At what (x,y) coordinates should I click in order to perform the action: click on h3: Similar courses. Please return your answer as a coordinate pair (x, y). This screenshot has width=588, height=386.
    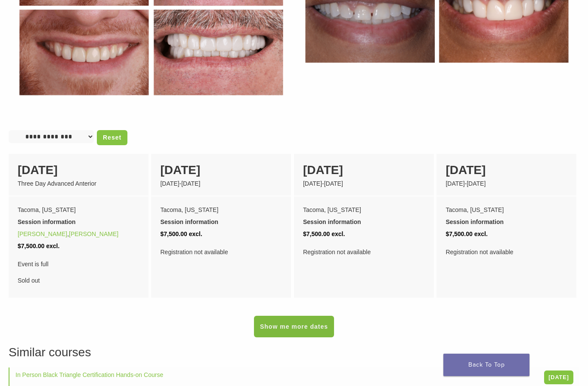
    Looking at the image, I should click on (294, 352).